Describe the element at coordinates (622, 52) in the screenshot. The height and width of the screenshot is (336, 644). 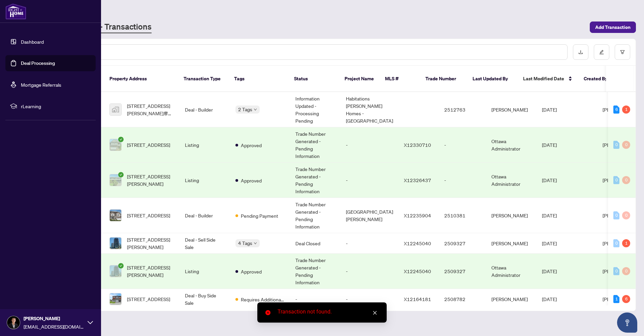
I see `button: filter` at that location.